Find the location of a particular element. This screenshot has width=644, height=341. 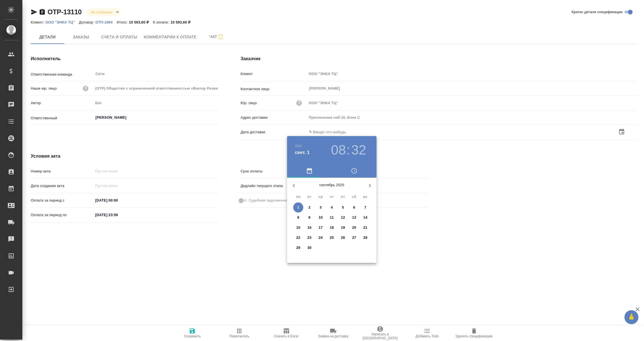

p: 25 is located at coordinates (332, 237).